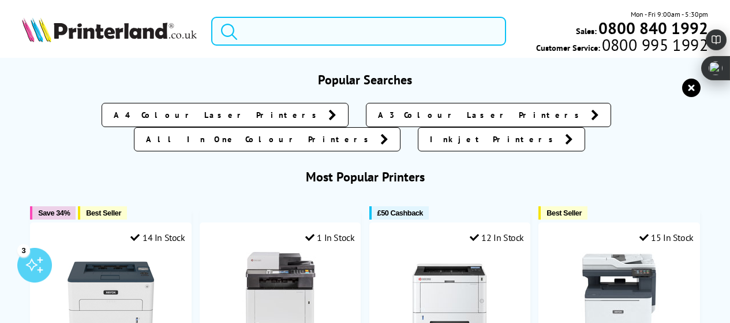 Image resolution: width=730 pixels, height=323 pixels. I want to click on h3: Popular Searches, so click(365, 80).